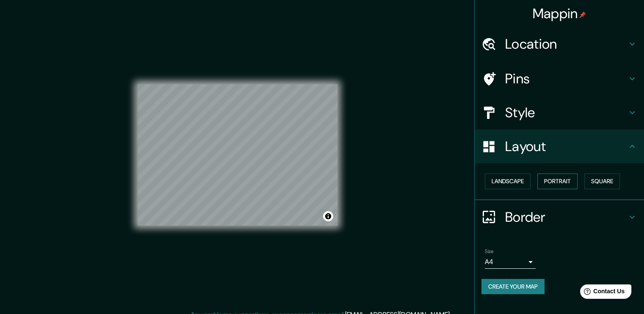 This screenshot has width=644, height=314. Describe the element at coordinates (560, 79) in the screenshot. I see `div: Pins` at that location.